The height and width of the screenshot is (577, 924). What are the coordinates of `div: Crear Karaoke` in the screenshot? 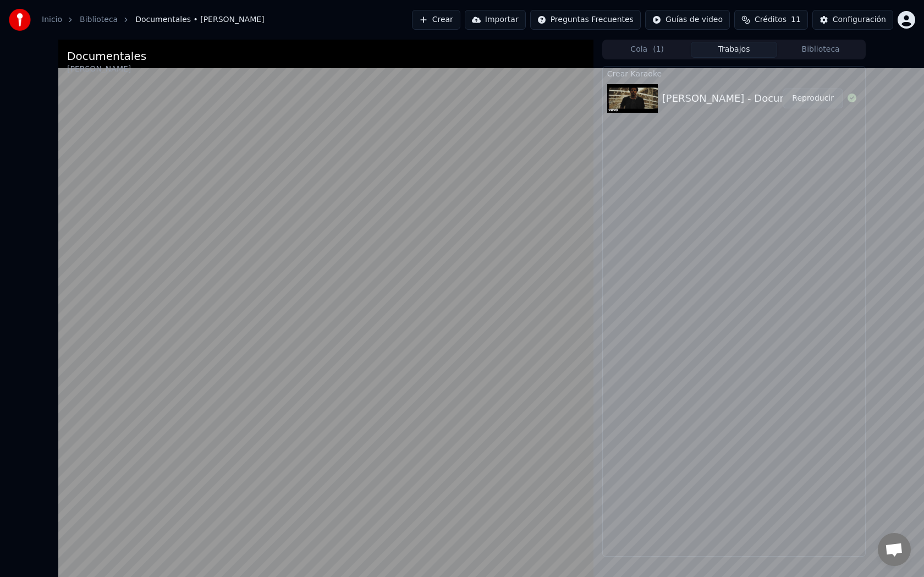 It's located at (734, 73).